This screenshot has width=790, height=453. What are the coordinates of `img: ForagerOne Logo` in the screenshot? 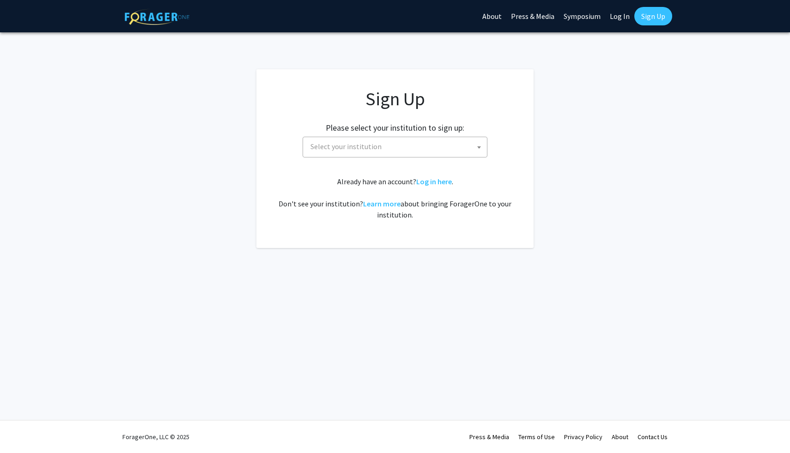 It's located at (157, 17).